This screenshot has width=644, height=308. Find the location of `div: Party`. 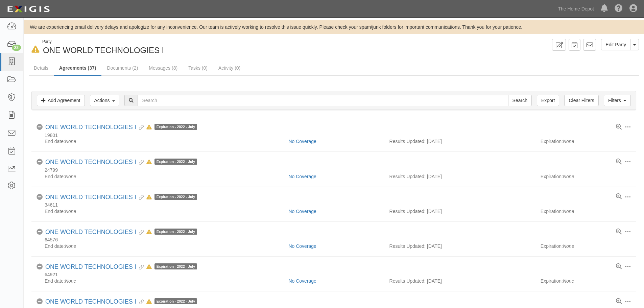

div: Party is located at coordinates (103, 41).